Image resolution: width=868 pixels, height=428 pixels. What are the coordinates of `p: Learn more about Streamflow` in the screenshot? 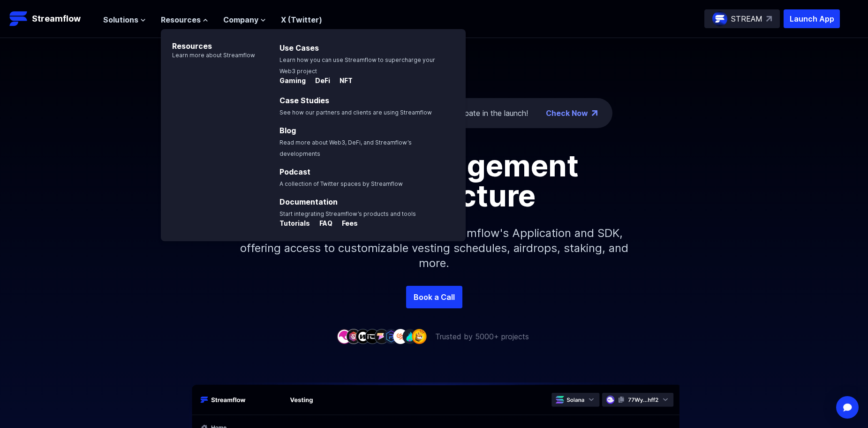 It's located at (208, 55).